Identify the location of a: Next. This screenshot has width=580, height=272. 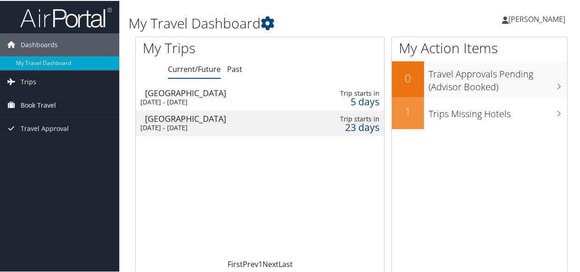
(270, 264).